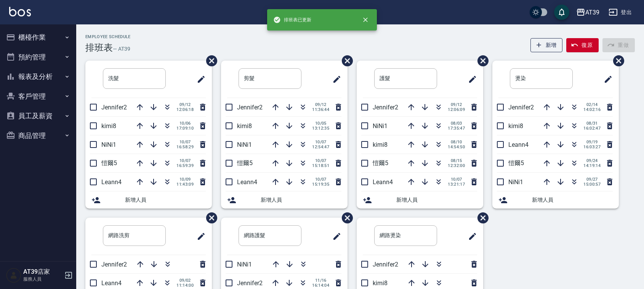  What do you see at coordinates (591, 184) in the screenshot?
I see `span: 15:00:57` at bounding box center [591, 184].